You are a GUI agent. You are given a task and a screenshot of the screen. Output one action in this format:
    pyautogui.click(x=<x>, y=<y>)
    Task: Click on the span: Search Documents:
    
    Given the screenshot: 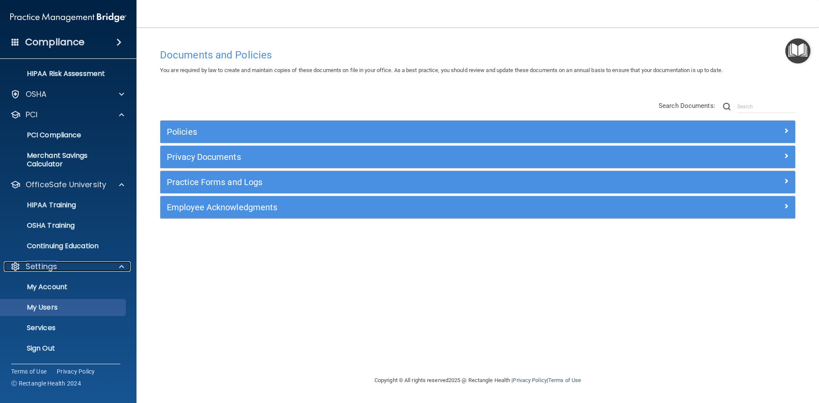 What is the action you would take?
    pyautogui.click(x=687, y=106)
    